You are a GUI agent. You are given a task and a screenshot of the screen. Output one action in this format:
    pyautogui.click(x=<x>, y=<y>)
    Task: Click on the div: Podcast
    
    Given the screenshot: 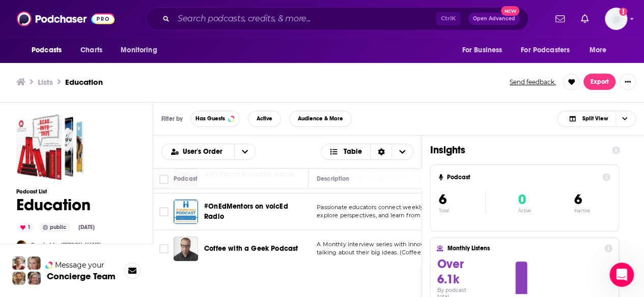 What is the action you would take?
    pyautogui.click(x=185, y=179)
    